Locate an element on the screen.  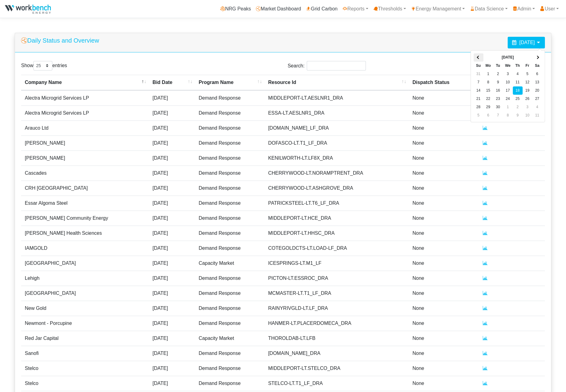
td: IAMGOLD is located at coordinates (85, 248).